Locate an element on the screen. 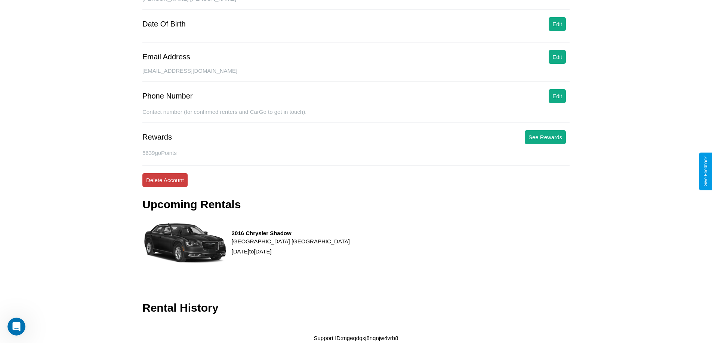  h3: Upcoming Rentals is located at coordinates (191, 205).